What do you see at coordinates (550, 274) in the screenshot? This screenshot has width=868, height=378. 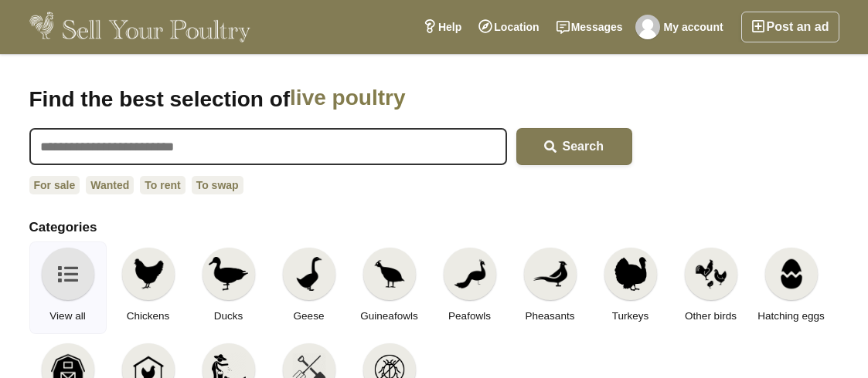 I see `img: Pheasants` at bounding box center [550, 274].